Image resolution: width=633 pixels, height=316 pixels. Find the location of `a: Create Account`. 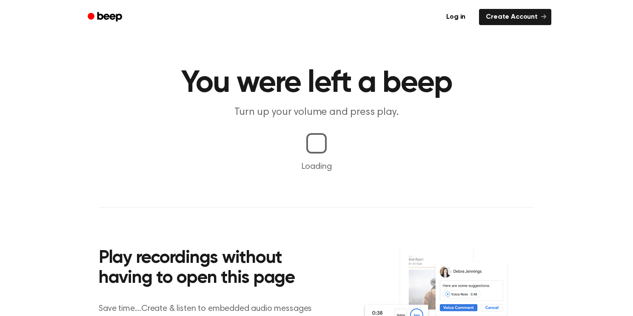

a: Create Account is located at coordinates (515, 17).